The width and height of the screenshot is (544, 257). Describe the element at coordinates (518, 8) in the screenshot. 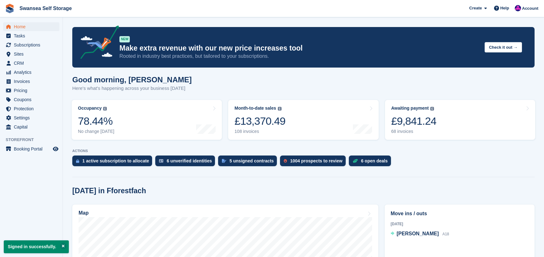

I see `img: Donna Davies` at that location.